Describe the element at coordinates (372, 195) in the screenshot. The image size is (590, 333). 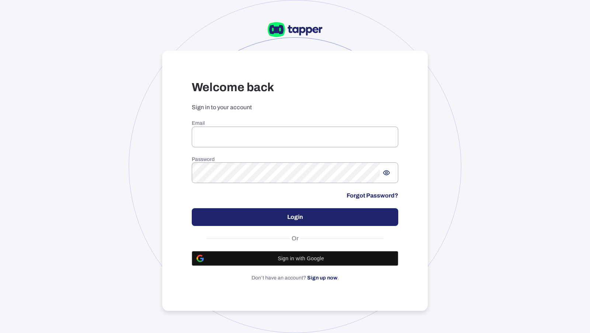
I see `a: Forgot Password?` at that location.